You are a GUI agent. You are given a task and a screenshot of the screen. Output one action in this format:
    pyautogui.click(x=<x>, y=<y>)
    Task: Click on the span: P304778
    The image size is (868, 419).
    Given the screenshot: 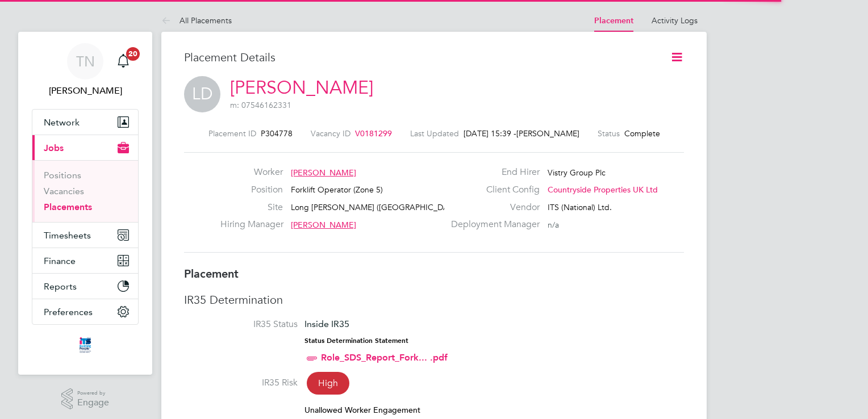 What is the action you would take?
    pyautogui.click(x=277, y=134)
    